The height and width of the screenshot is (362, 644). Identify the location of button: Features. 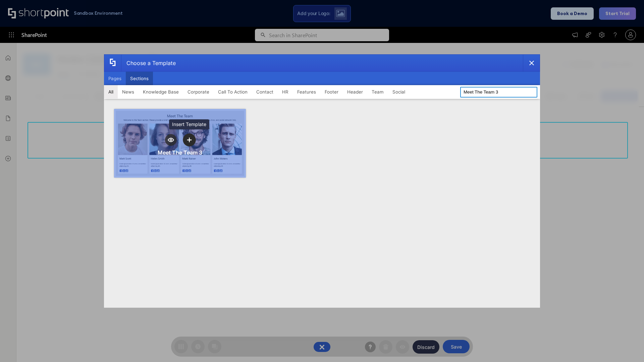
(307, 92).